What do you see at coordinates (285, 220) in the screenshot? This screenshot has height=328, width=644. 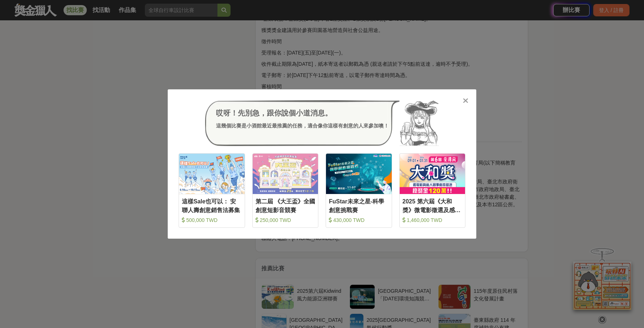 I see `div: 250,000 TWD` at bounding box center [285, 220].